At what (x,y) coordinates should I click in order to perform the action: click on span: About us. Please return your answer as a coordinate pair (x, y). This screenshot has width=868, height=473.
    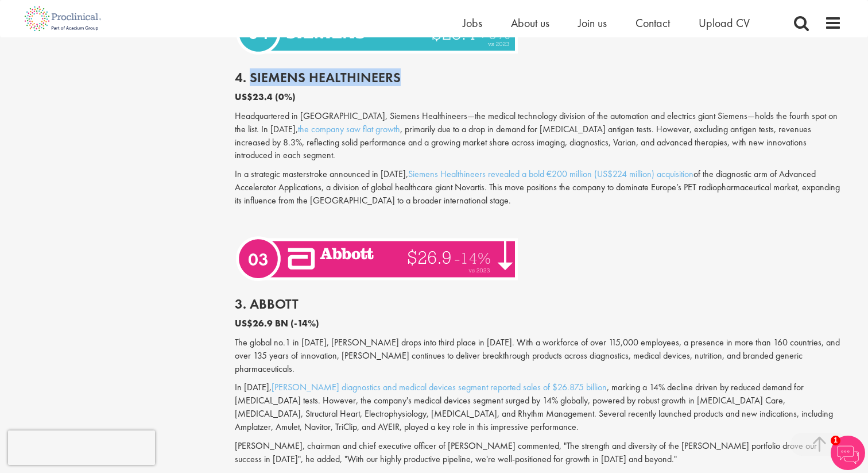
    Looking at the image, I should click on (530, 23).